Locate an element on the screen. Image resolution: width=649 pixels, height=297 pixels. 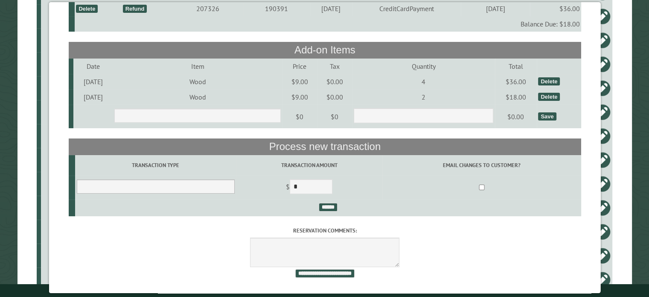
td: Date is located at coordinates (93, 66).